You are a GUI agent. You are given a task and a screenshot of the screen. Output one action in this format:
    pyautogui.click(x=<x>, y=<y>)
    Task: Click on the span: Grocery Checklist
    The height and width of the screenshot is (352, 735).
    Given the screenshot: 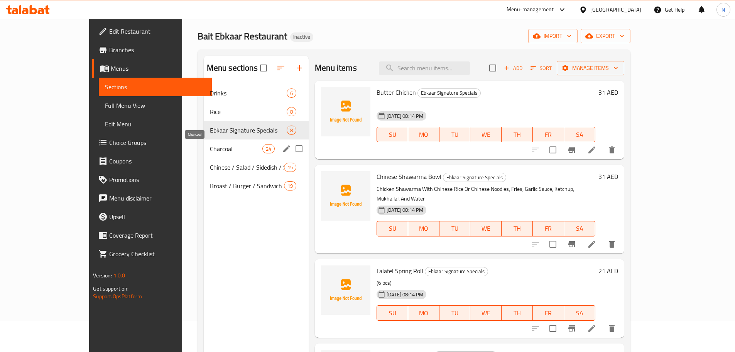 What is the action you would take?
    pyautogui.click(x=157, y=254)
    